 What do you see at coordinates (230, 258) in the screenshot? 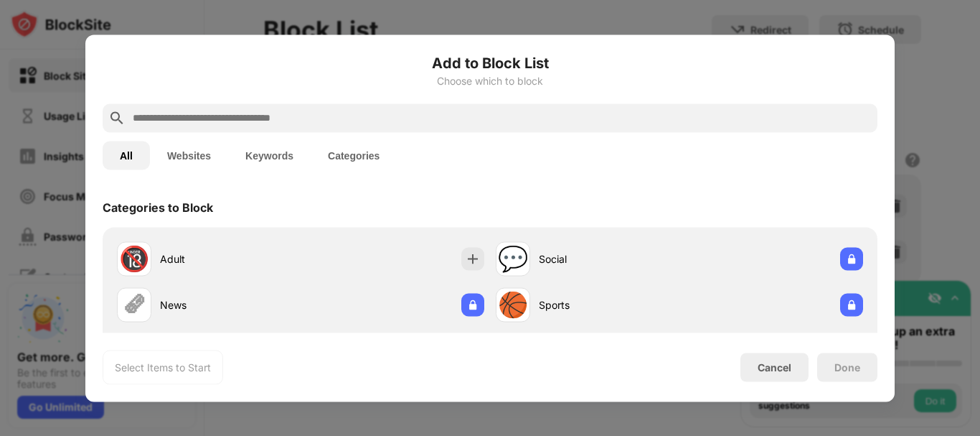
I see `div: Adult` at bounding box center [230, 258].